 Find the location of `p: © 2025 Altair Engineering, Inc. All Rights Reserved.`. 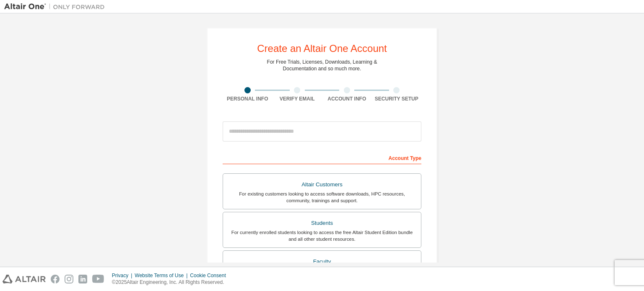

p: © 2025 Altair Engineering, Inc. All Rights Reserved. is located at coordinates (171, 282).